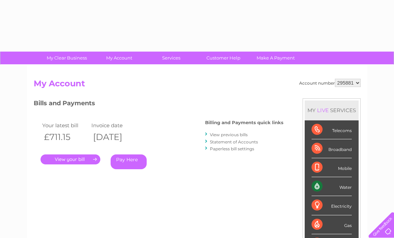  I want to click on h3: Bills and Payments, so click(158, 104).